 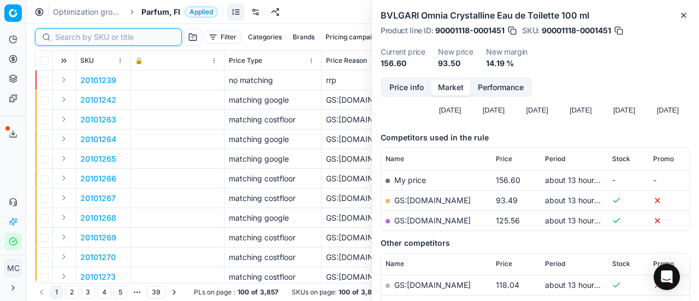 What do you see at coordinates (180, 12) in the screenshot?
I see `span: Parfum, FIApplied` at bounding box center [180, 12].